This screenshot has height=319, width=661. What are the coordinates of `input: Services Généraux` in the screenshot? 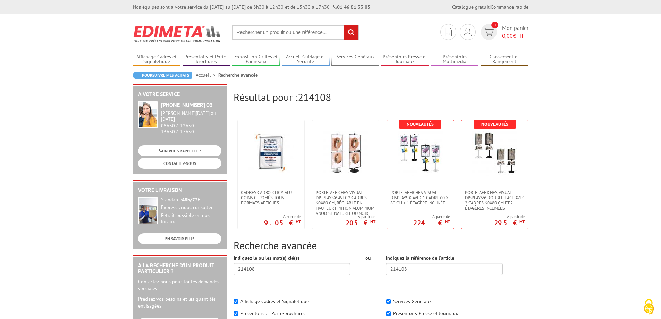 It's located at (388, 301).